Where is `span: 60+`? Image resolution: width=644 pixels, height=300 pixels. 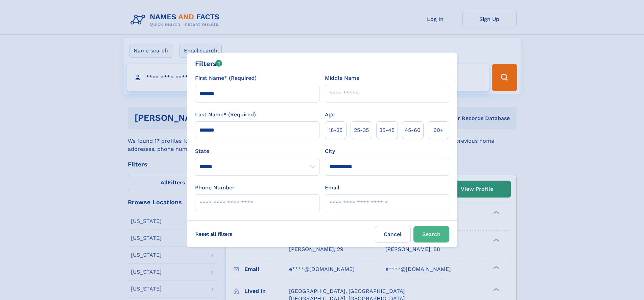 span: 60+ is located at coordinates (438, 130).